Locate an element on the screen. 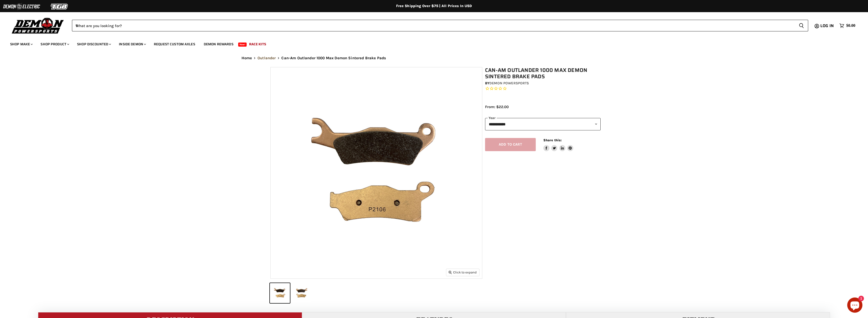 The height and width of the screenshot is (318, 868). span: Share this: is located at coordinates (552, 140).